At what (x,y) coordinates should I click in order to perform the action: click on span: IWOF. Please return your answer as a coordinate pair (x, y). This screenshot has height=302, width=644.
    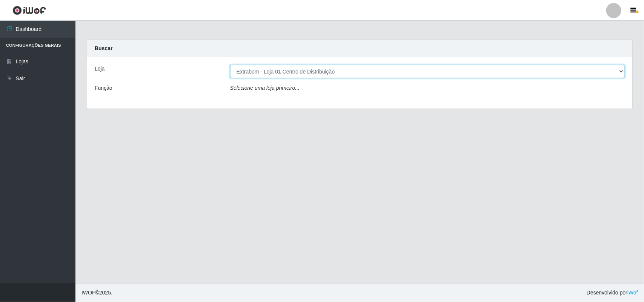
    Looking at the image, I should click on (88, 293).